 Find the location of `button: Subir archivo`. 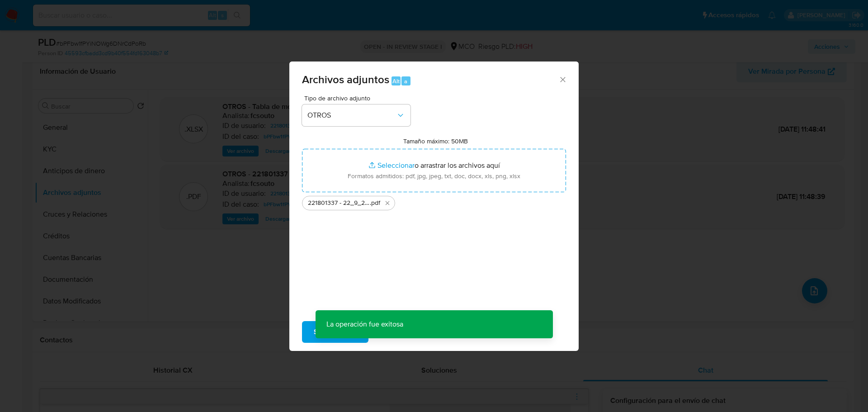

button: Subir archivo is located at coordinates (335, 332).